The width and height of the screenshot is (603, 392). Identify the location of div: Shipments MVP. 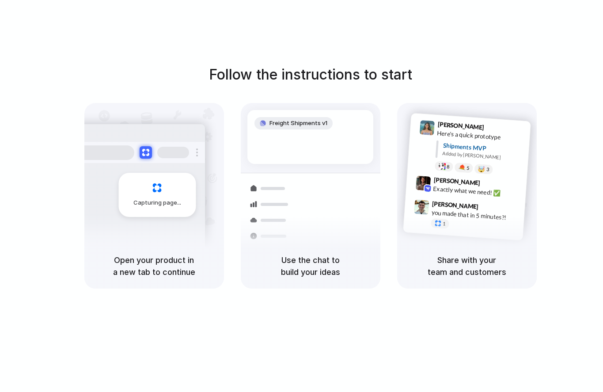
(483, 148).